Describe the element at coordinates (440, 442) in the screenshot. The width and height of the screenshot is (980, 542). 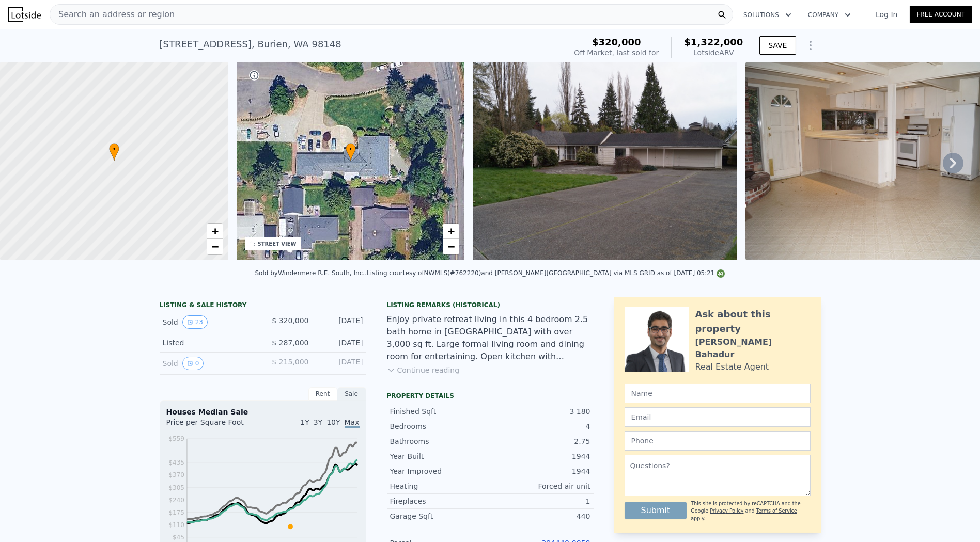
I see `div: Bathrooms` at that location.